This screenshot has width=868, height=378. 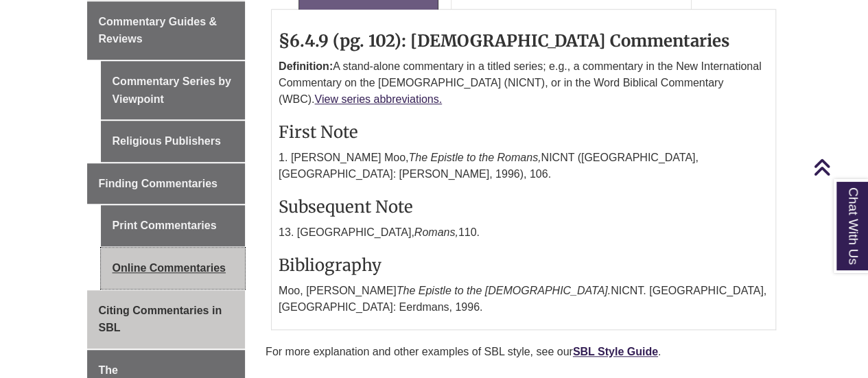 I want to click on strong: Definition:, so click(x=305, y=66).